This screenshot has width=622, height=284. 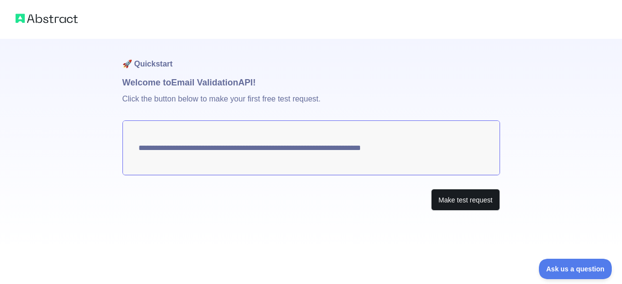 I want to click on button: Make test request, so click(x=465, y=200).